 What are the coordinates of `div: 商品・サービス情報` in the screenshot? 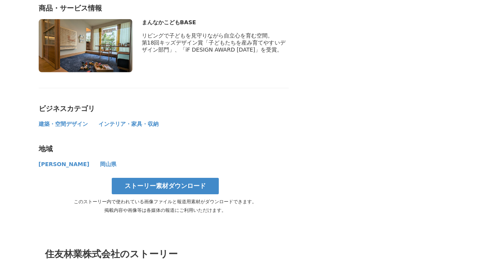 It's located at (164, 8).